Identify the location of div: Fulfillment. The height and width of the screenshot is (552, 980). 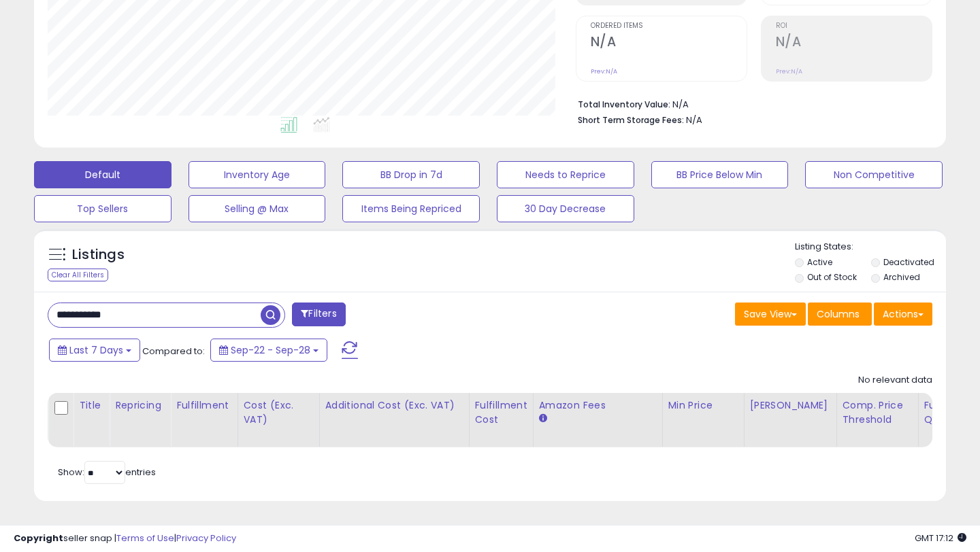
(203, 405).